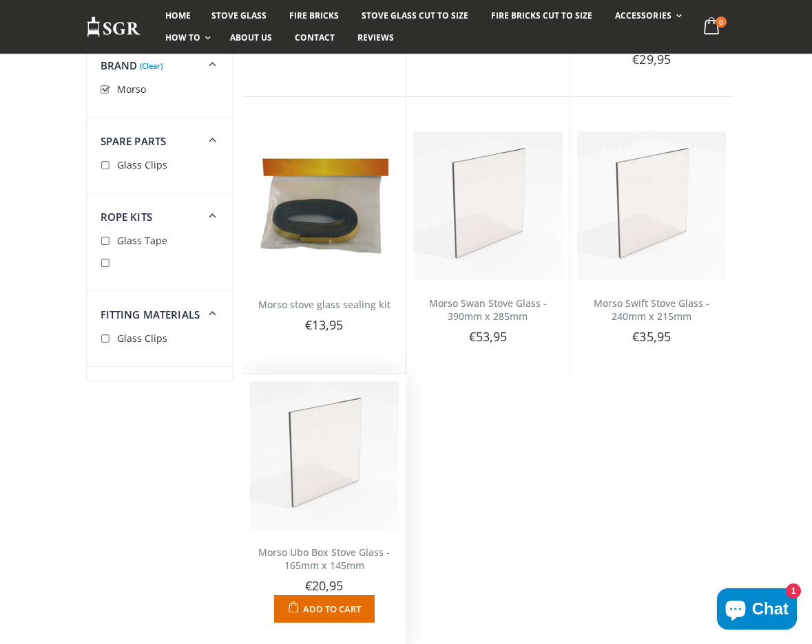 This screenshot has width=812, height=644. What do you see at coordinates (182, 37) in the screenshot?
I see `span: How To` at bounding box center [182, 37].